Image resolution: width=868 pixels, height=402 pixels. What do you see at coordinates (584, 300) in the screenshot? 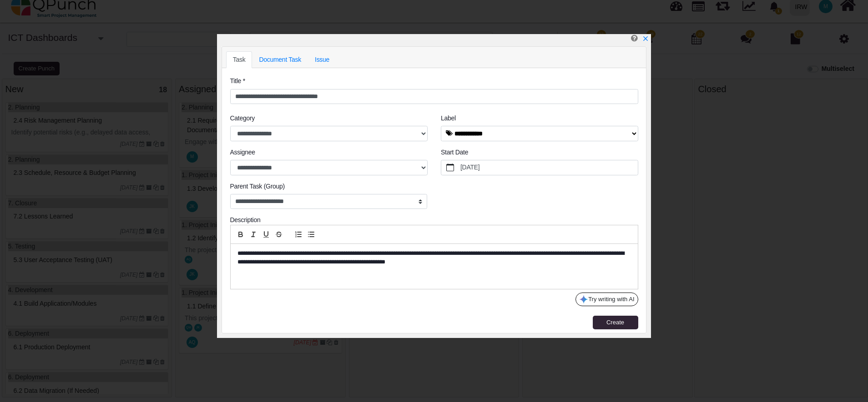
I see `img: google-gemini-icon.8b74464.png` at bounding box center [584, 300].